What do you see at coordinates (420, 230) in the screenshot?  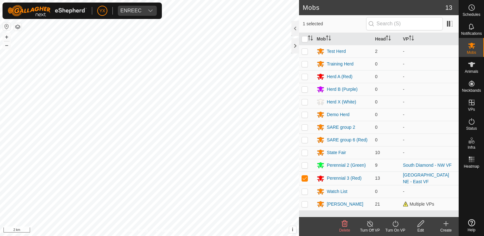 I see `div: Edit` at bounding box center [420, 230].